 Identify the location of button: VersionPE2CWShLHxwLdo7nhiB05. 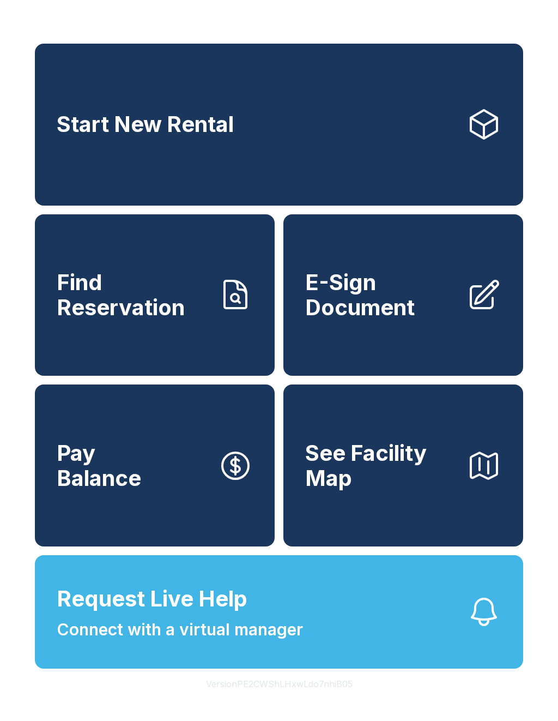
(279, 684).